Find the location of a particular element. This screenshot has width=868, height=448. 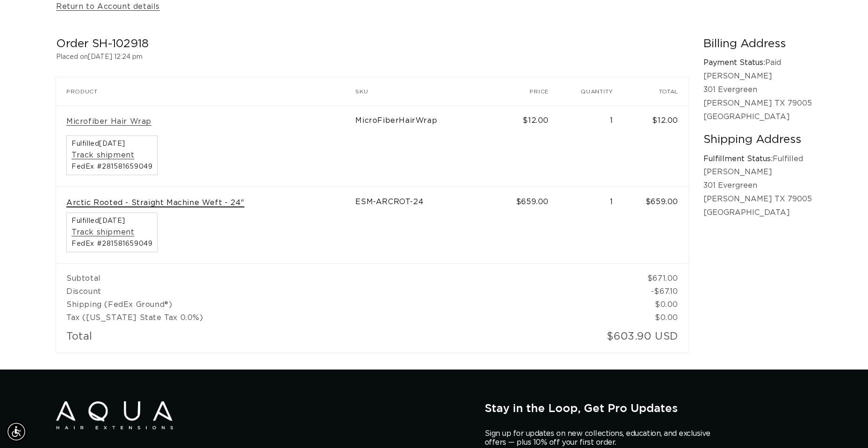

td: $603.90 USD is located at coordinates (624, 338).